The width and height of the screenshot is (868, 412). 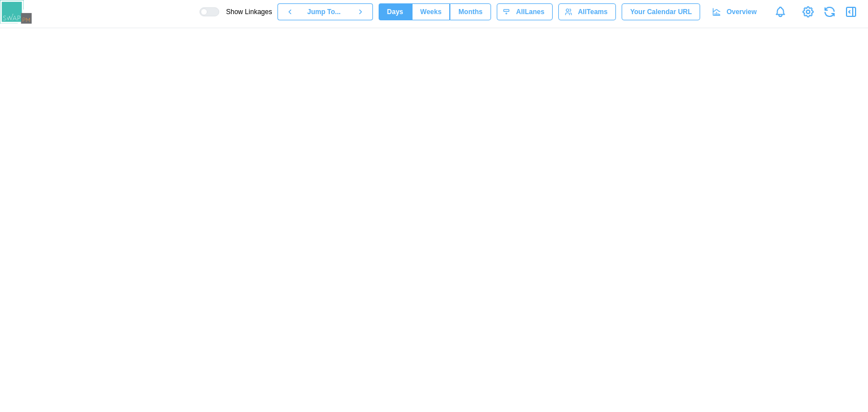 What do you see at coordinates (431, 12) in the screenshot?
I see `span: Weeks` at bounding box center [431, 12].